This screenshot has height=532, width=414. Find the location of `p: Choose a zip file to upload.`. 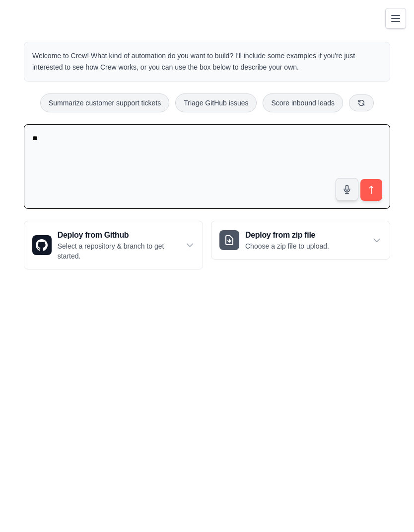

p: Choose a zip file to upload. is located at coordinates (287, 246).